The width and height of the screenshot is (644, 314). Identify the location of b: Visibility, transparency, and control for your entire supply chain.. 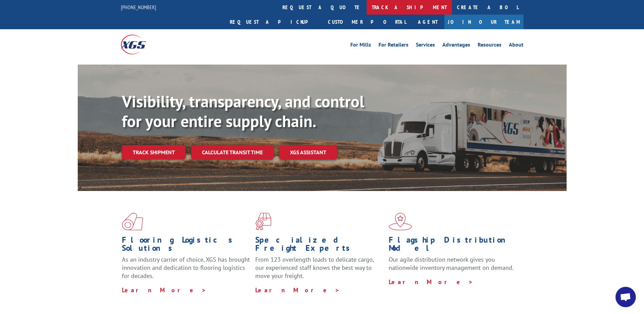
(243, 111).